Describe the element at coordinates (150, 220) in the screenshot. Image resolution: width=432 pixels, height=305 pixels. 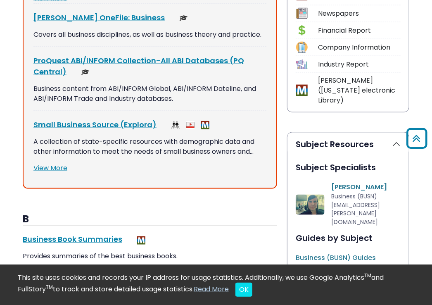
I see `h3: B` at that location.